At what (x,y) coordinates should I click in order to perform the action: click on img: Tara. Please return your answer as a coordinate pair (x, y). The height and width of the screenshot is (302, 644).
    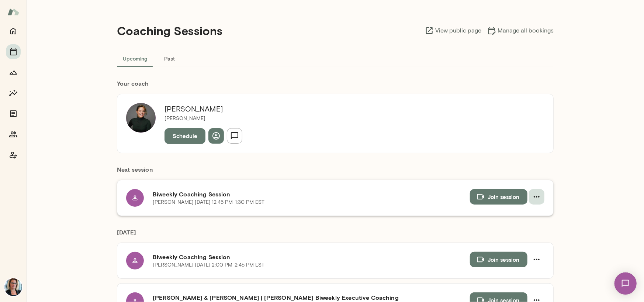
    Looking at the image, I should click on (141, 118).